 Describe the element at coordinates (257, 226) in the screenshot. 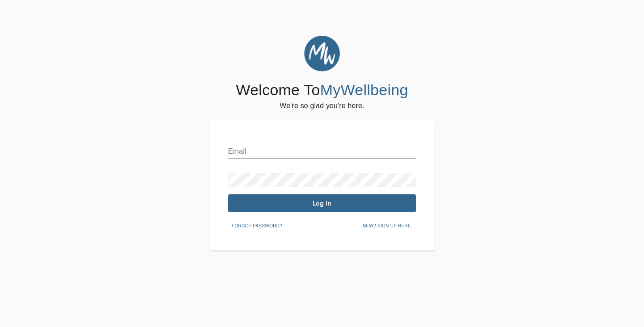

I see `button: Forgot password?` at that location.